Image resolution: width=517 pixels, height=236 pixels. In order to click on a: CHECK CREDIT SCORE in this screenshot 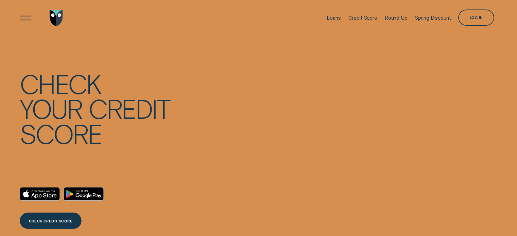, I will do `click(50, 221)`.